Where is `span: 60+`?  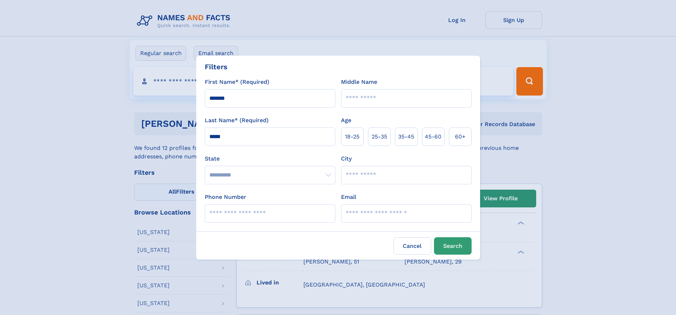 span: 60+ is located at coordinates (460, 137).